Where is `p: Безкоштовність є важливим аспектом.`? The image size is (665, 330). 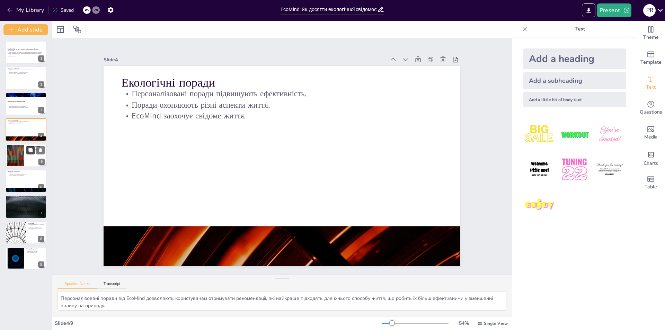
p: Безкоштовність є важливим аспектом. is located at coordinates (26, 200).